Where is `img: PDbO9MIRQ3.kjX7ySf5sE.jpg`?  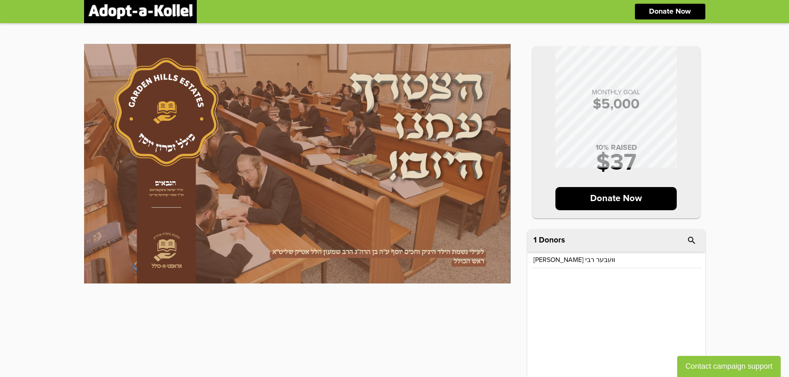
img: PDbO9MIRQ3.kjX7ySf5sE.jpg is located at coordinates (297, 164).